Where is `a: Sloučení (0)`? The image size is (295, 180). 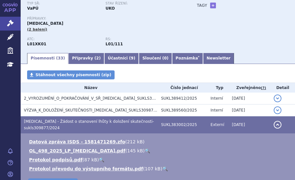 a: Sloučení (0) is located at coordinates (155, 59).